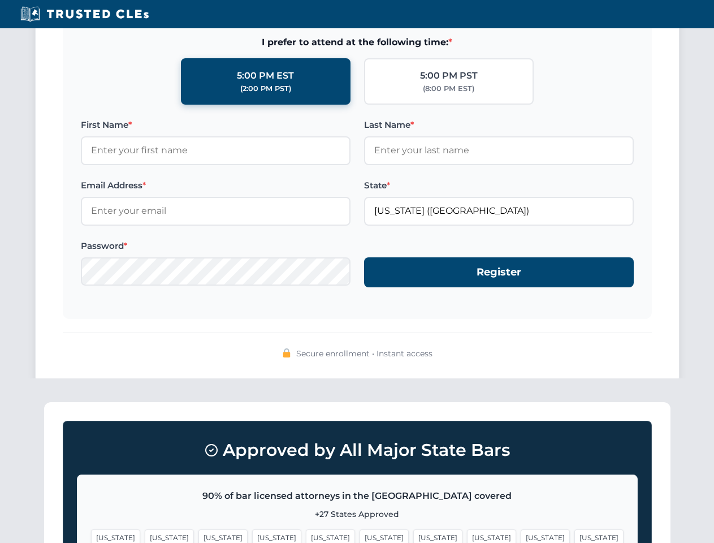 This screenshot has width=714, height=543. Describe the element at coordinates (266, 89) in the screenshot. I see `div: (2:00 PM PST)` at that location.